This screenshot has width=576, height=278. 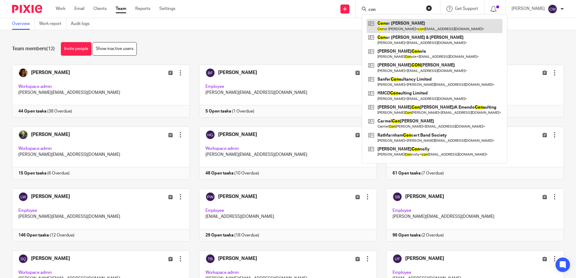 I want to click on a: Overview, so click(x=23, y=24).